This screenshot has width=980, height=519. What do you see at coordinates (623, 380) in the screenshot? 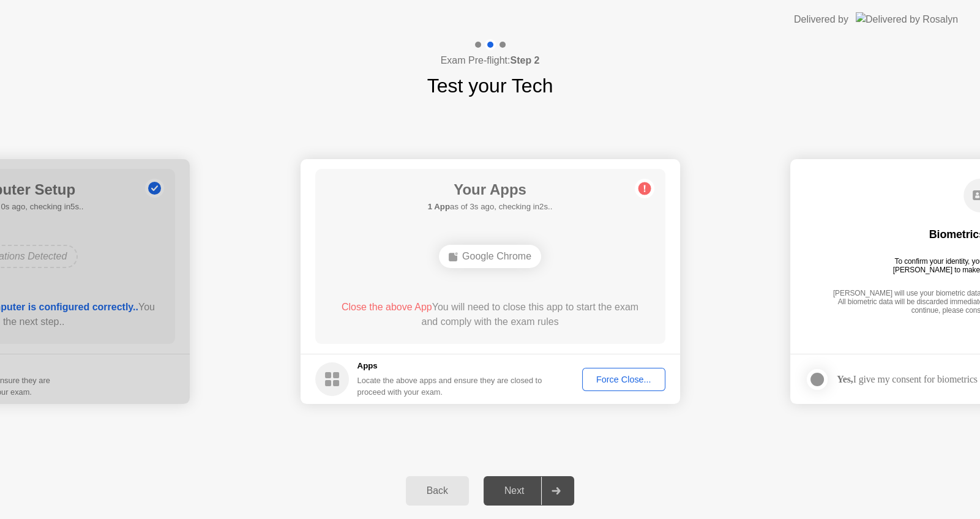
I see `div: Force Close...` at bounding box center [623, 380].